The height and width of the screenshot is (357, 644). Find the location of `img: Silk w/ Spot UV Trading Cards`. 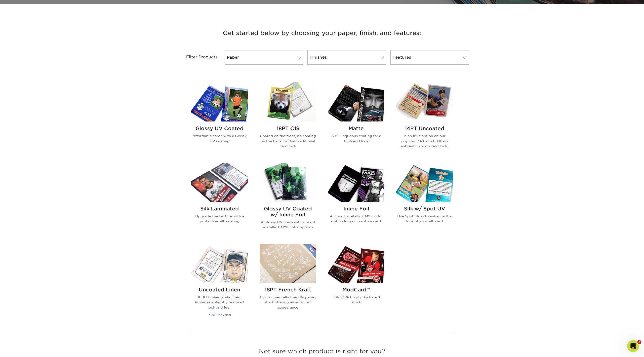

img: Silk w/ Spot UV Trading Cards is located at coordinates (425, 182).